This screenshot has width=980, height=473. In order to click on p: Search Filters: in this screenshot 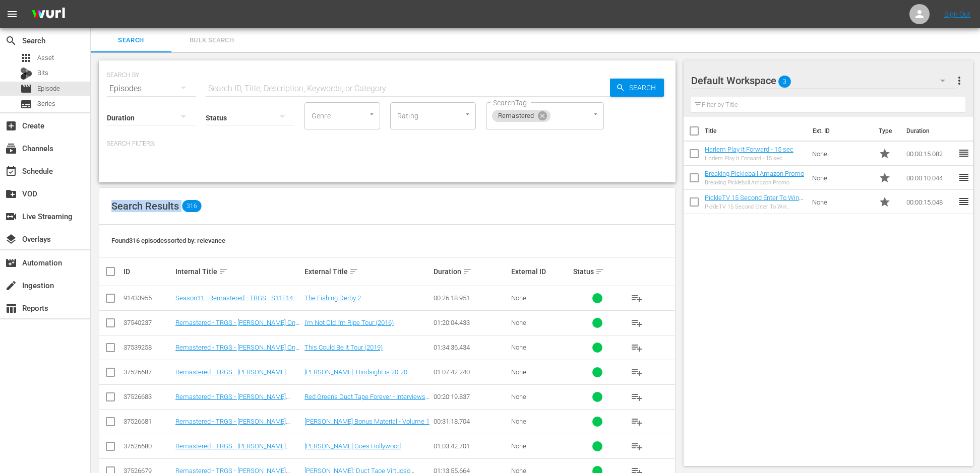, I will do `click(387, 144)`.